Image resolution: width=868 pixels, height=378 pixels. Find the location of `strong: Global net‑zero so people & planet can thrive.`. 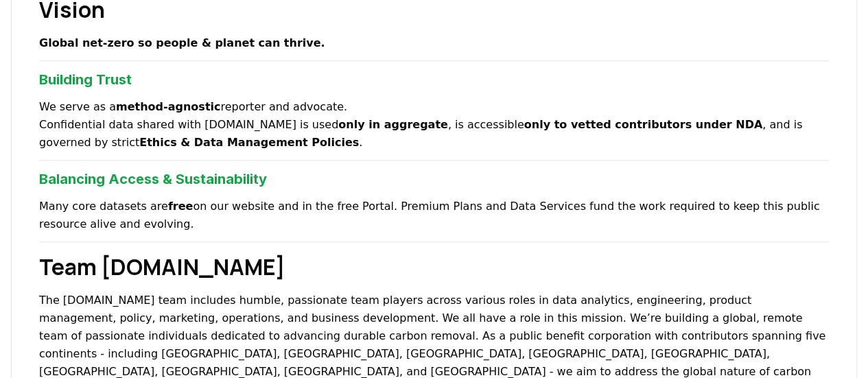

strong: Global net‑zero so people & planet can thrive. is located at coordinates (182, 43).